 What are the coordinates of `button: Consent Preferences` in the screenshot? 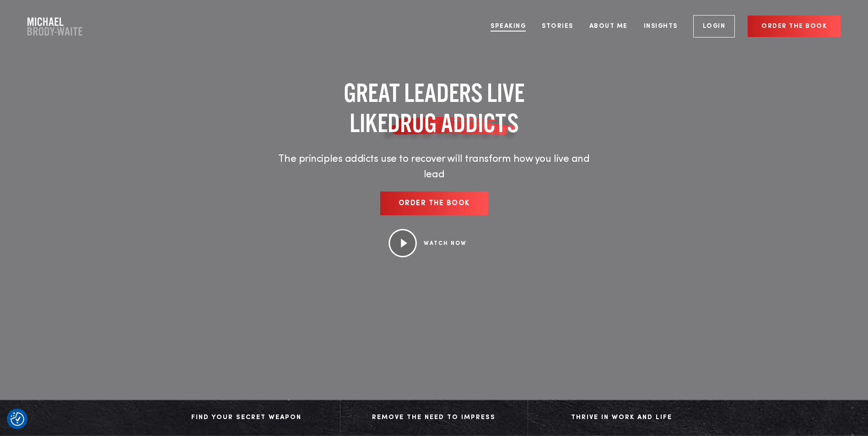 It's located at (17, 419).